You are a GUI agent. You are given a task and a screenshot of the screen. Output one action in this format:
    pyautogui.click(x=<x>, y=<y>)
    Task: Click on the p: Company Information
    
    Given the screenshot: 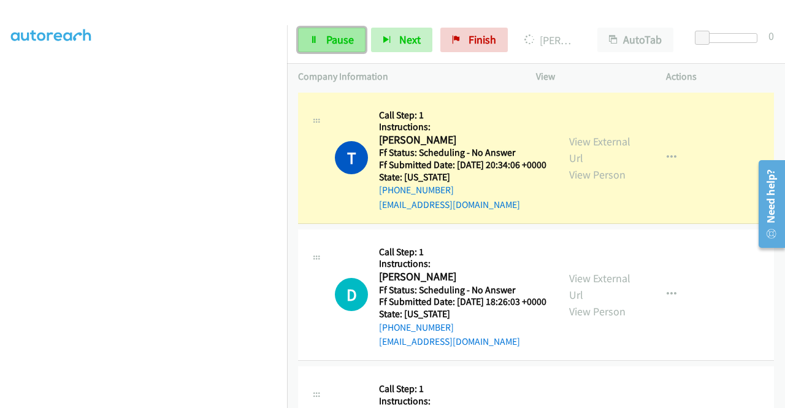 What is the action you would take?
    pyautogui.click(x=406, y=77)
    